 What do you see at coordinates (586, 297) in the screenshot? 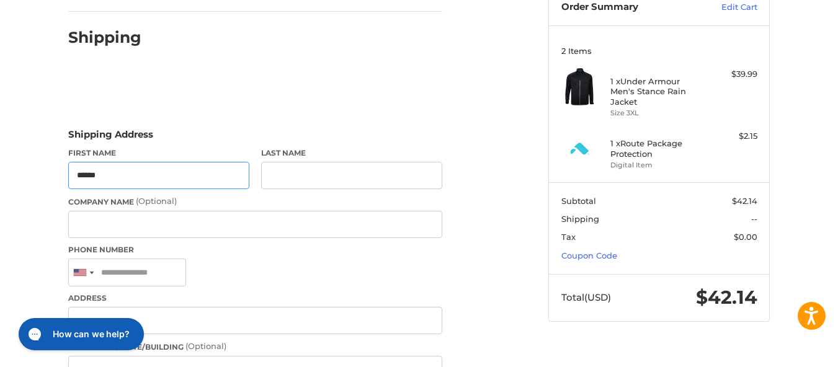
I see `span: Total (USD)` at bounding box center [586, 297].